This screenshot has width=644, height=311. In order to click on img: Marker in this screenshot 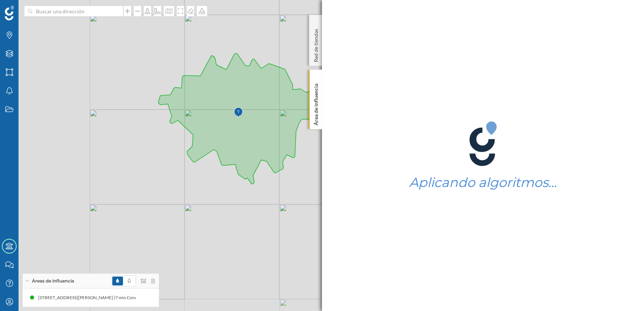, I will do `click(238, 112)`.